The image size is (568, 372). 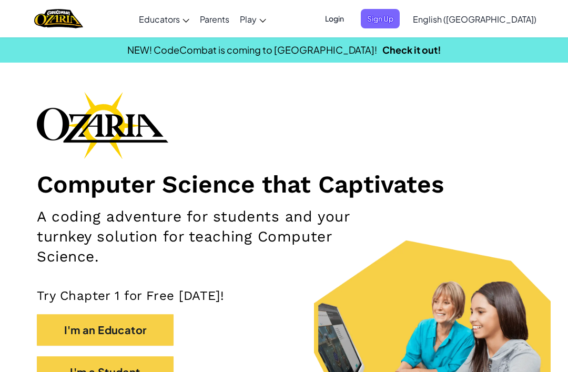 I want to click on a: Ozaria by CodeCombat logo, so click(x=58, y=18).